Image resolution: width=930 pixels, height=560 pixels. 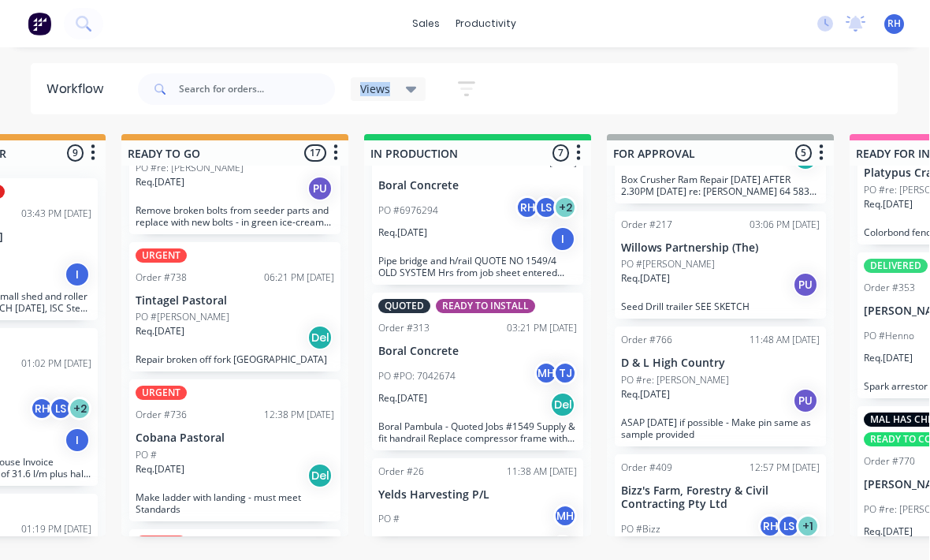 I want to click on div: Order #353, so click(x=890, y=288).